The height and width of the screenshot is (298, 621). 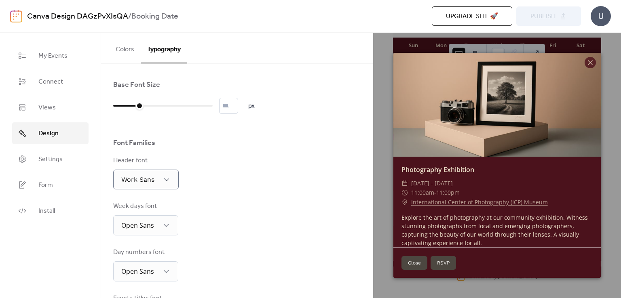 I want to click on span: 11:00am, so click(x=422, y=192).